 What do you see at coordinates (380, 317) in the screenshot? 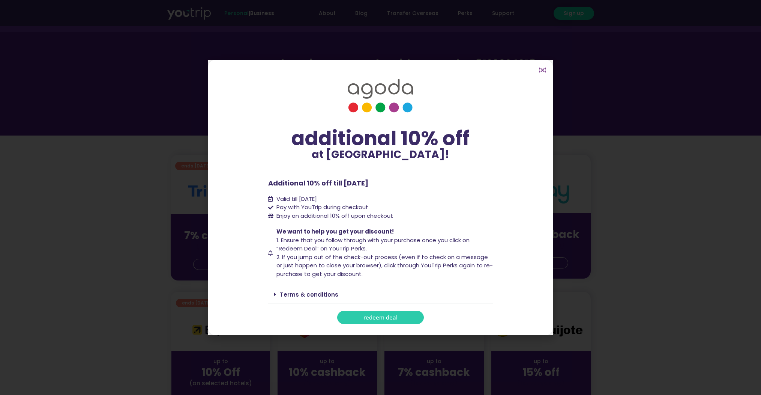
I see `a: redeem deal` at bounding box center [380, 317].